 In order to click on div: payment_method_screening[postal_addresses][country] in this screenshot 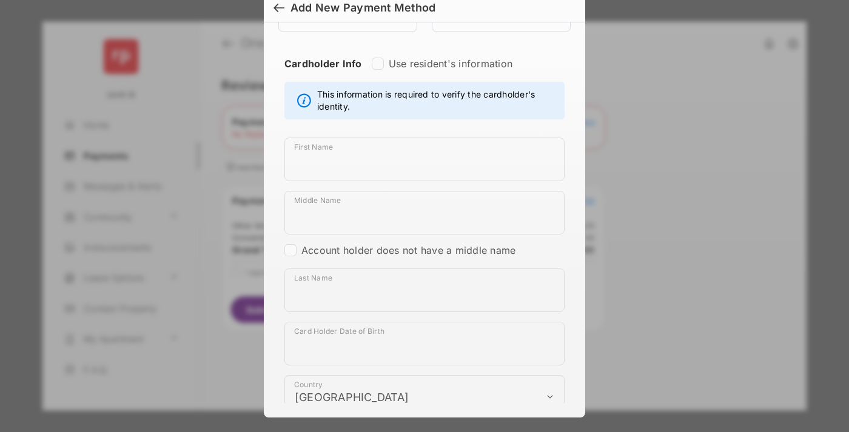, I will do `click(424, 397)`.